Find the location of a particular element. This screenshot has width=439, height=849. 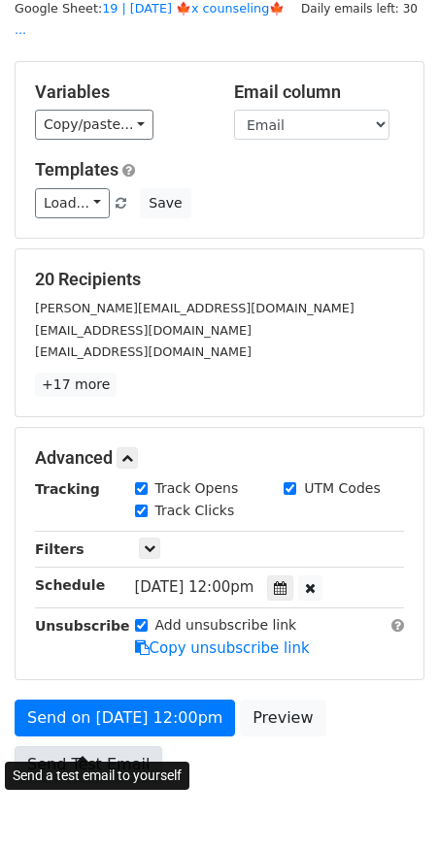

a: Daily emails left: 30 is located at coordinates (359, 8).